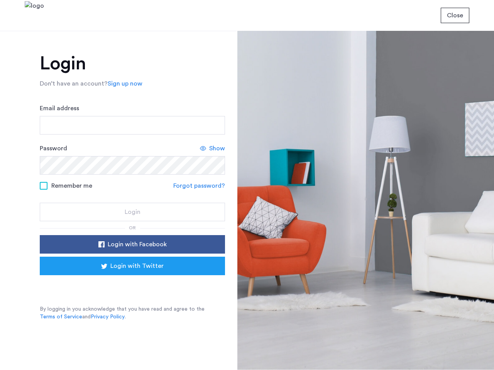 The image size is (494, 370). What do you see at coordinates (132, 64) in the screenshot?
I see `h1: Login` at bounding box center [132, 64].